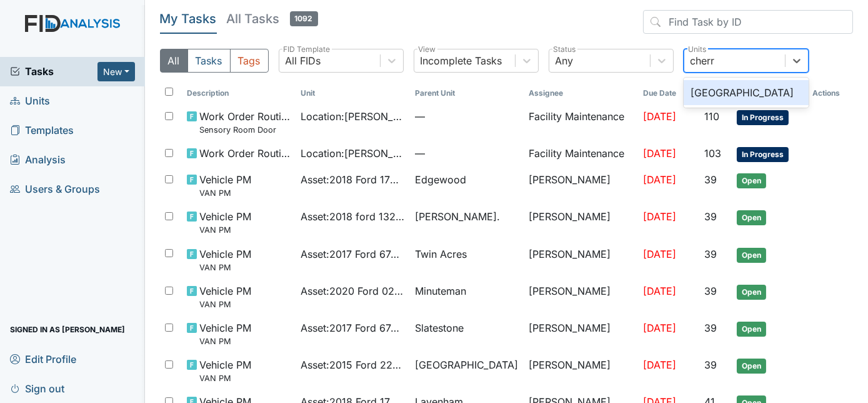 This screenshot has width=868, height=403. What do you see at coordinates (55, 189) in the screenshot?
I see `span: Users & Groups` at bounding box center [55, 189].